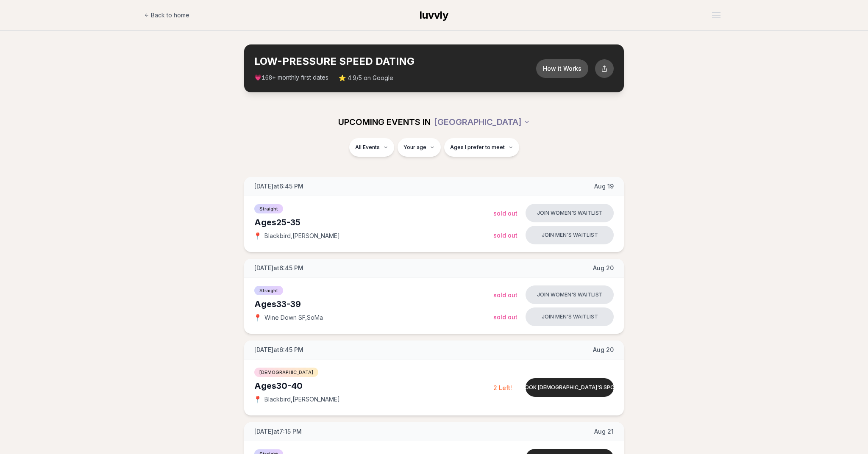 The width and height of the screenshot is (868, 454). What do you see at coordinates (477, 147) in the screenshot?
I see `span: Ages I prefer to meet` at bounding box center [477, 147].